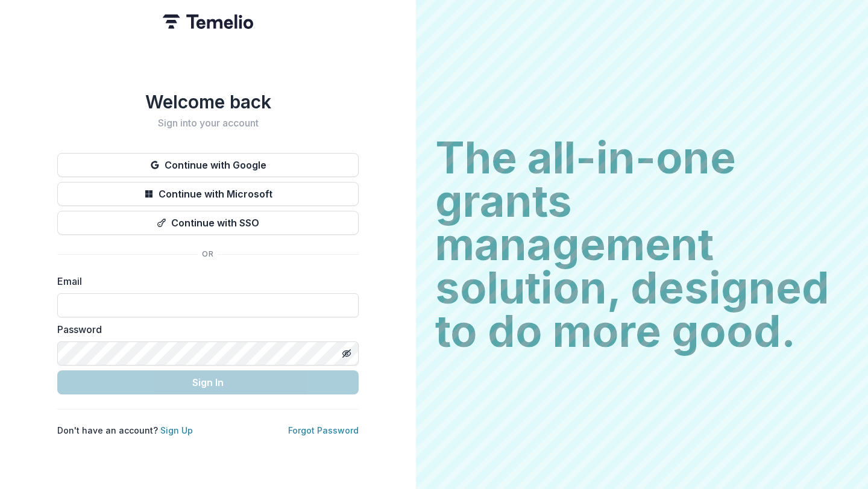 This screenshot has height=489, width=868. What do you see at coordinates (323, 430) in the screenshot?
I see `a: Forgot Password` at bounding box center [323, 430].